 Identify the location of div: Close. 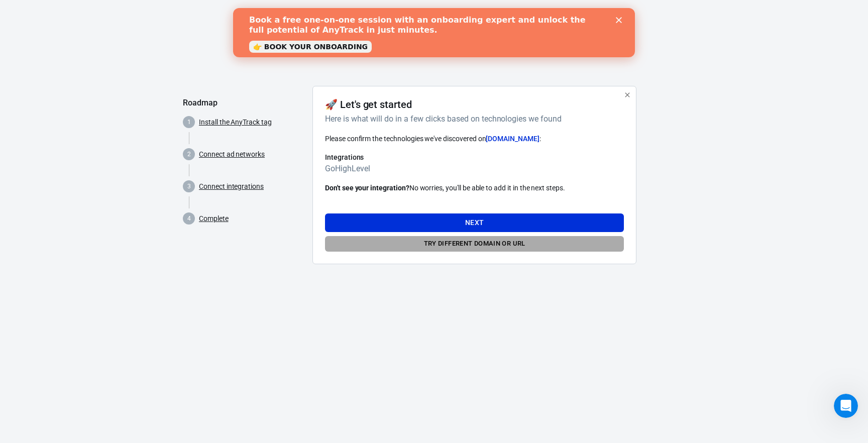
(388, 12).